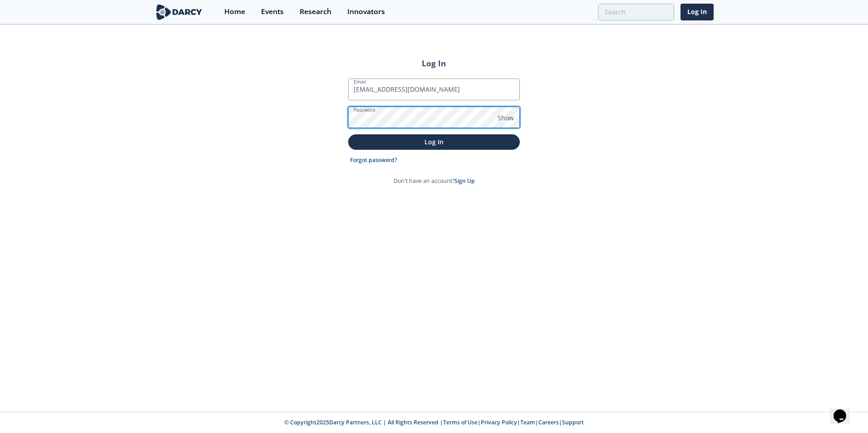  I want to click on a: Support, so click(573, 422).